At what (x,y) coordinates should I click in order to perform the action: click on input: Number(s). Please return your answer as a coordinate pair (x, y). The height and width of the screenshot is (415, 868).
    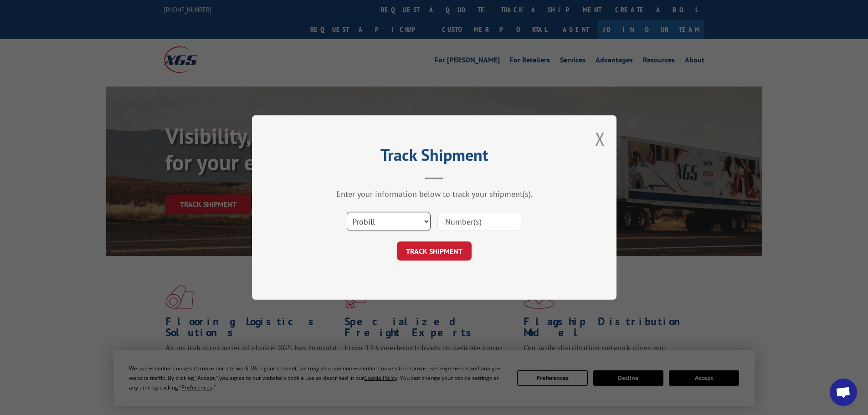
    Looking at the image, I should click on (479, 222).